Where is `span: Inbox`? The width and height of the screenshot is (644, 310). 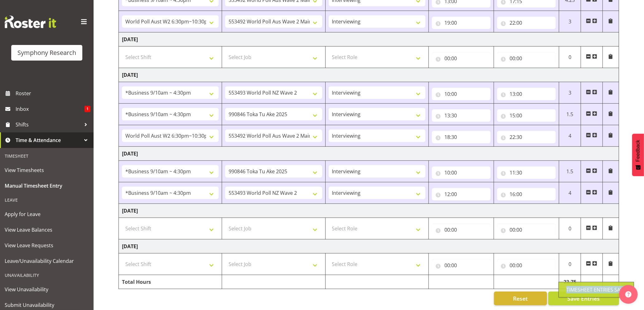
span: Inbox is located at coordinates (50, 109).